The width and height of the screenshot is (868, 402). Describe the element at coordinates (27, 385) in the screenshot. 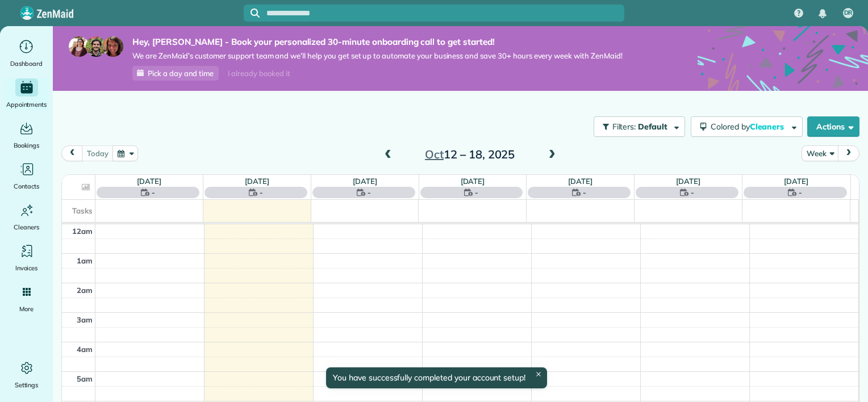

I see `span: Settings` at that location.